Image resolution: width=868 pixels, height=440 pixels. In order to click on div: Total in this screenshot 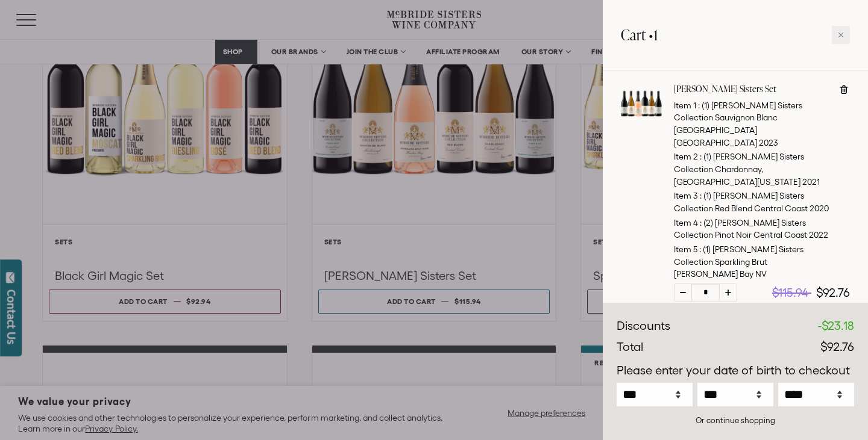, I will do `click(630, 348)`.